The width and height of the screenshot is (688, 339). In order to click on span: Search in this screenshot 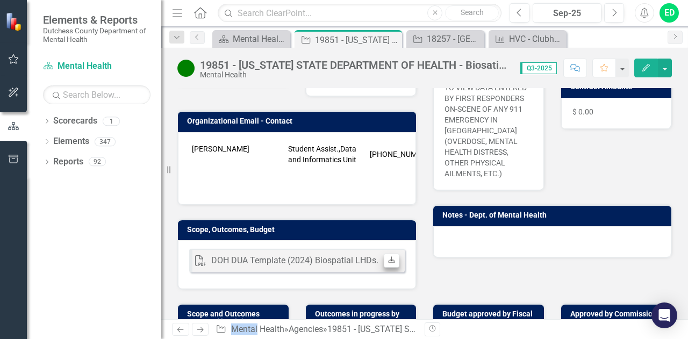, I will do `click(472, 12)`.